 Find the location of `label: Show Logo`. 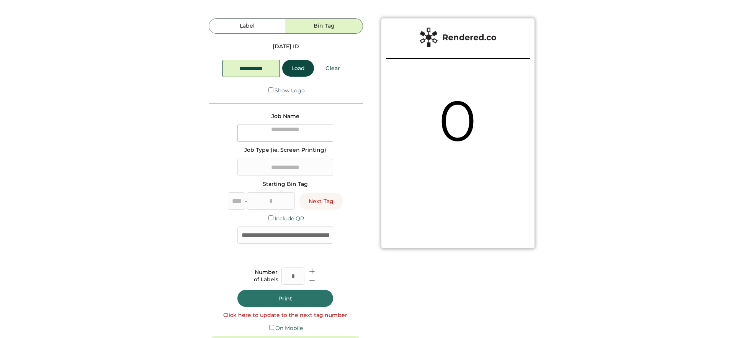

label: Show Logo is located at coordinates (290, 90).